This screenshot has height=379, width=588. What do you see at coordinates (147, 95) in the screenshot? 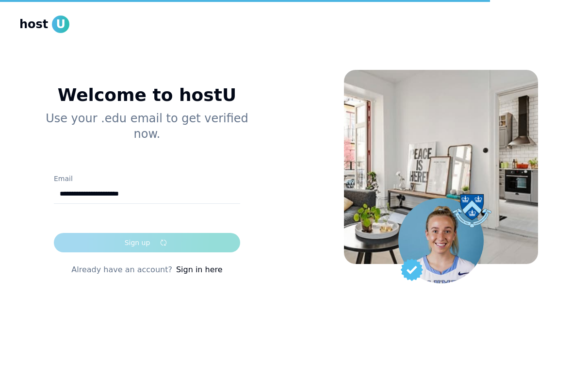
I see `h1: Welcome to hostU` at bounding box center [147, 95].